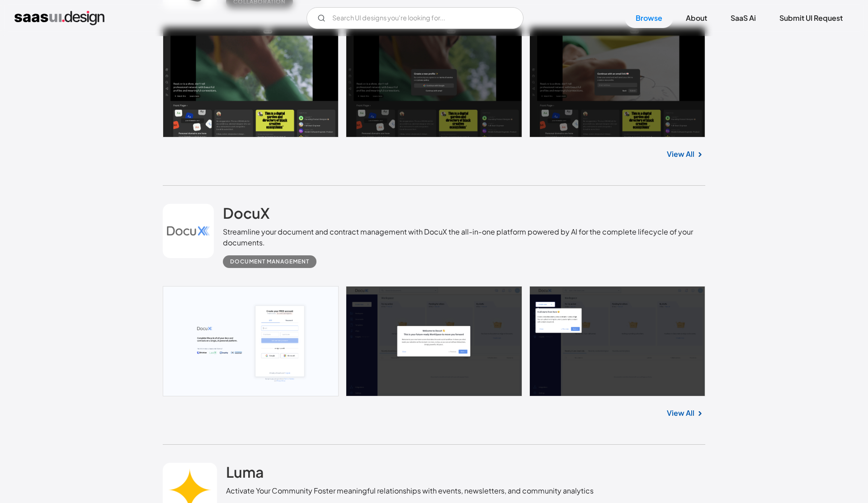  What do you see at coordinates (649, 18) in the screenshot?
I see `a: Browse` at bounding box center [649, 18].